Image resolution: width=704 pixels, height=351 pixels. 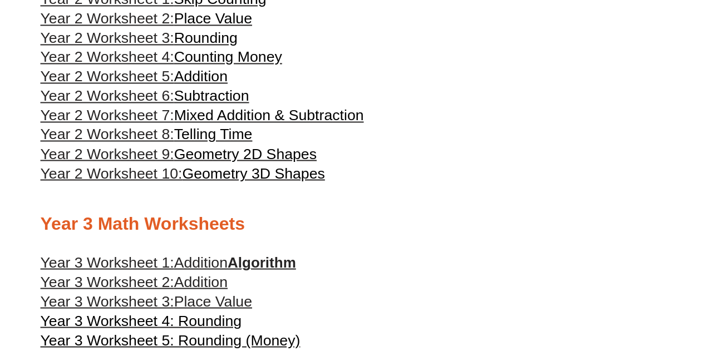 I want to click on span: Year 2 Worksheet 7:, so click(x=107, y=115).